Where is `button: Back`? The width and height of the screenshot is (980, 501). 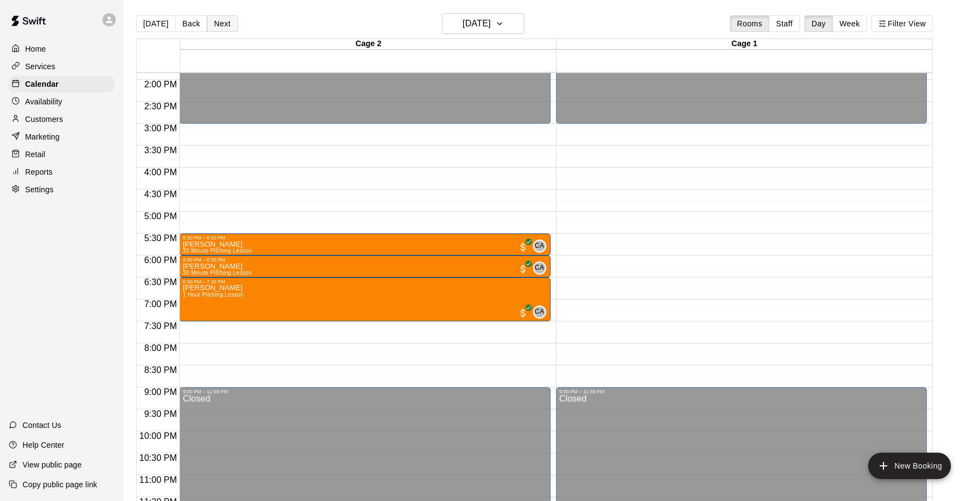
button: Back is located at coordinates (191, 24).